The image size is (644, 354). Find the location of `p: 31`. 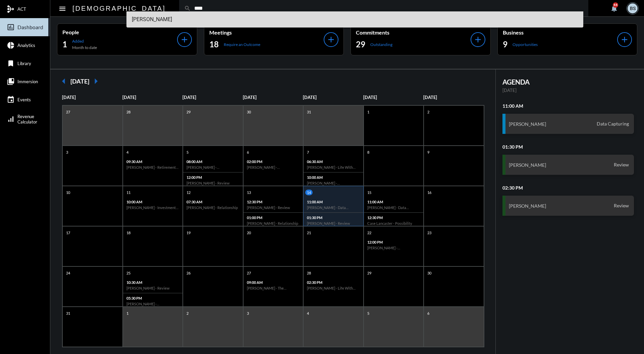

p: 31 is located at coordinates (68, 313).